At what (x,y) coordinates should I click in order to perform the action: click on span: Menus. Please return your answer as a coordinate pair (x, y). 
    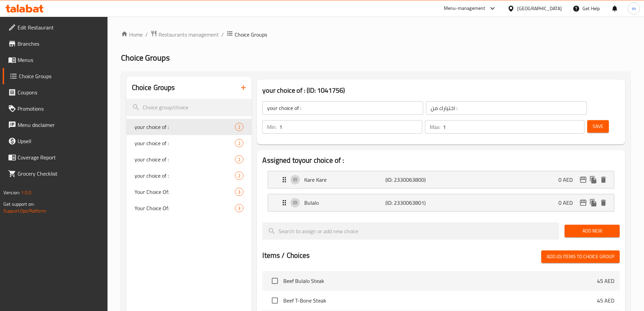
    Looking at the image, I should click on (60, 60).